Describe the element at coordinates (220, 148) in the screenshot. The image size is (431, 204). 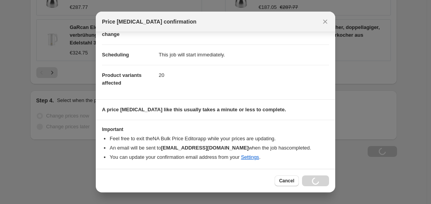
I see `li: An email will be sent to when the job has completed .` at that location.